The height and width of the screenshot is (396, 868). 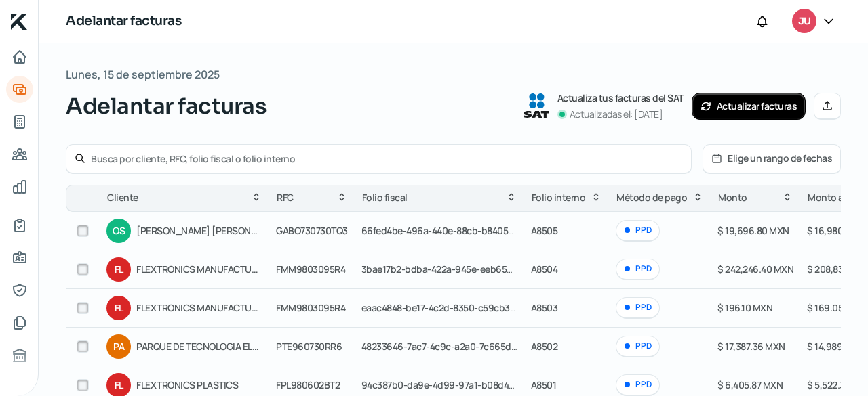 I want to click on span: 48233646-7ac7-4c9c-a2a0-7c665d48abd7, so click(x=452, y=346).